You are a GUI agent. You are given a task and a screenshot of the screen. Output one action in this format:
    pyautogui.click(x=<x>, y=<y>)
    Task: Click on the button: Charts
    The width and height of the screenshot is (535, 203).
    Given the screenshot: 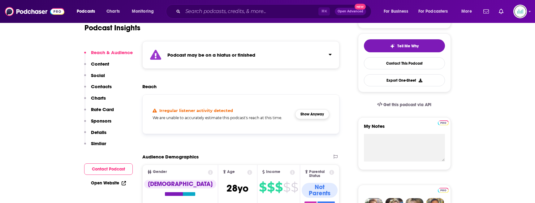 What is the action you would take?
    pyautogui.click(x=95, y=101)
    